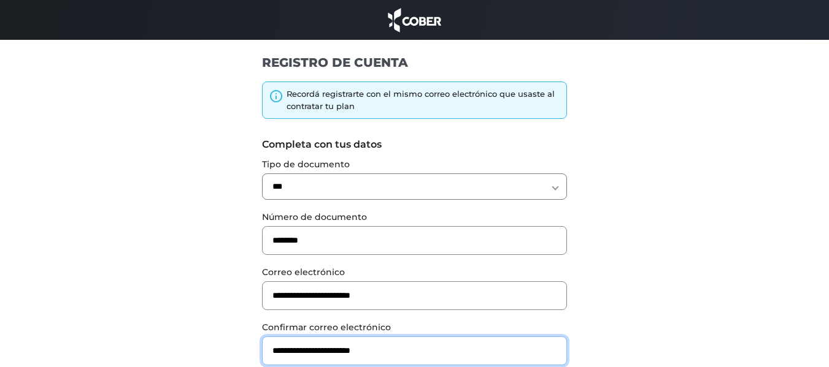 This screenshot has height=367, width=829. Describe the element at coordinates (414, 328) in the screenshot. I see `label: Confirmar correo electrónico` at that location.